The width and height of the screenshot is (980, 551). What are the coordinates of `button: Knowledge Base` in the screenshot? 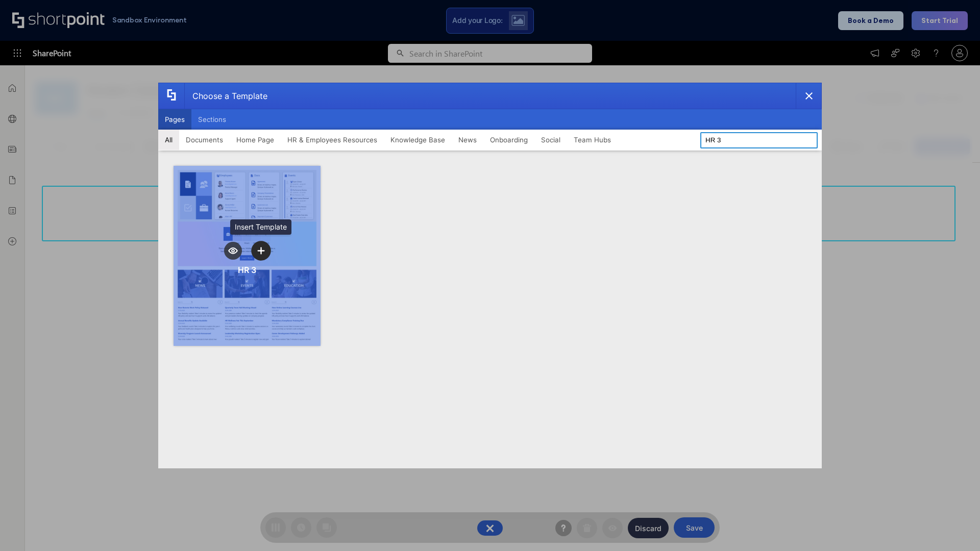 It's located at (417, 140).